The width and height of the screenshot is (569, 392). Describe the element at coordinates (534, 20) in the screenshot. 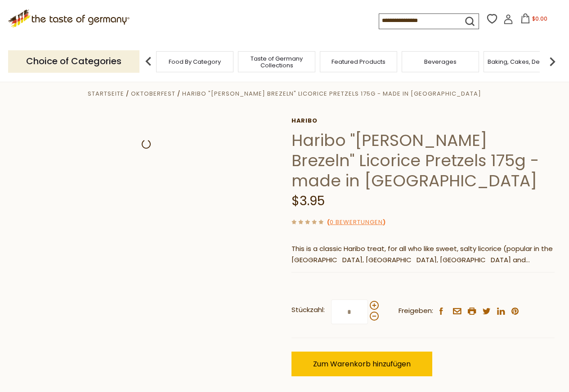

I see `button: $0.00` at that location.